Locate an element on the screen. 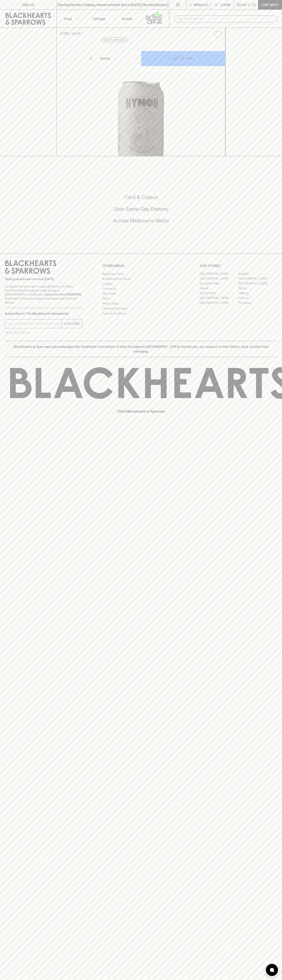 This screenshot has height=980, width=282. a: Tastings is located at coordinates (99, 18).